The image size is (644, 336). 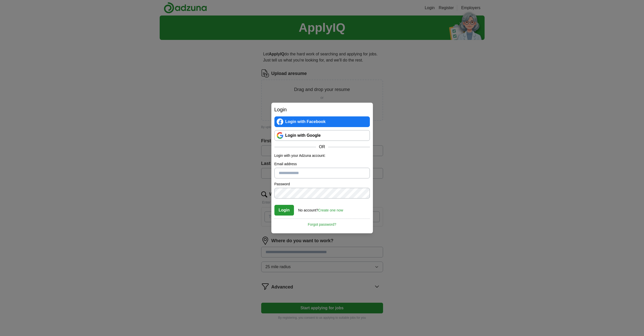 What do you see at coordinates (284, 210) in the screenshot?
I see `button: Login` at bounding box center [284, 210].